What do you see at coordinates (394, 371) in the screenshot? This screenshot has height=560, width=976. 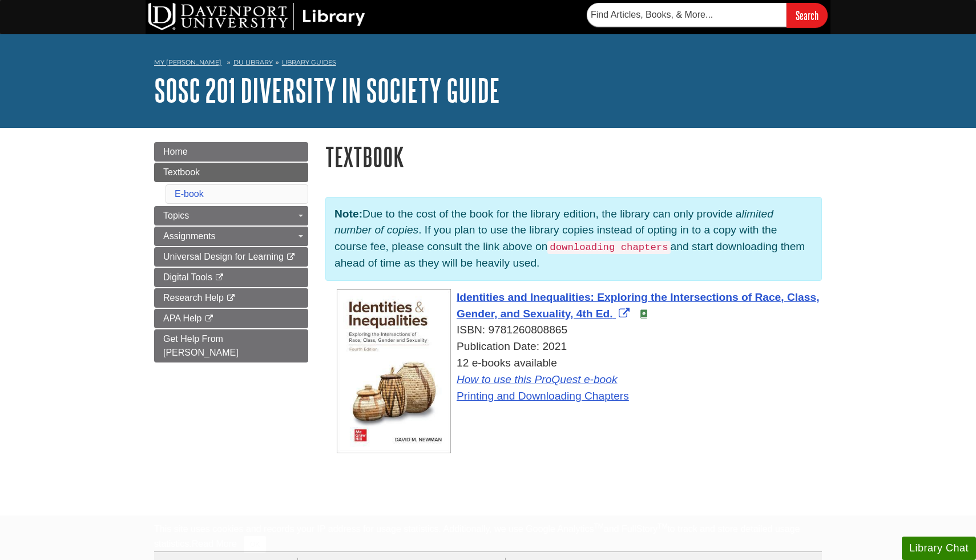 I see `img: Cover Art` at bounding box center [394, 371].